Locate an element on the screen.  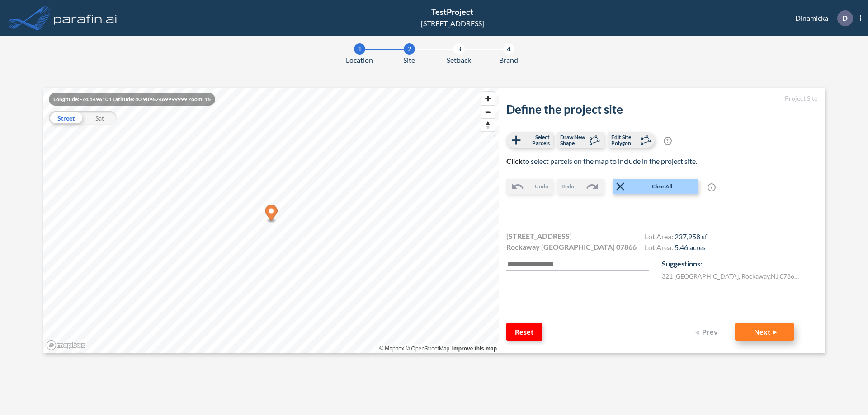
span: 5.46 acres is located at coordinates (690, 247).